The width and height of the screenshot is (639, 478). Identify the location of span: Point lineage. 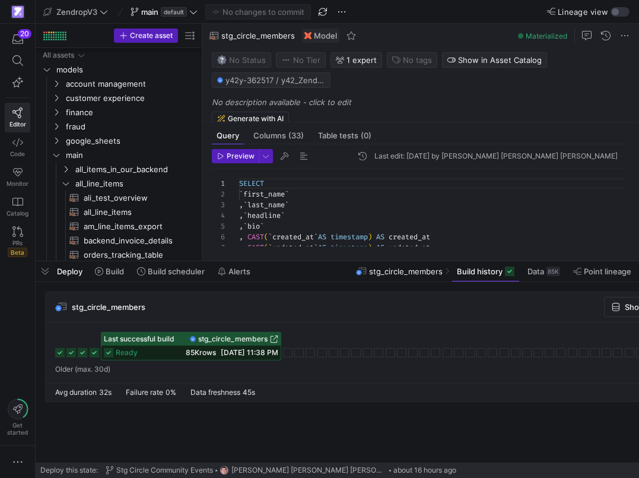
(607, 271).